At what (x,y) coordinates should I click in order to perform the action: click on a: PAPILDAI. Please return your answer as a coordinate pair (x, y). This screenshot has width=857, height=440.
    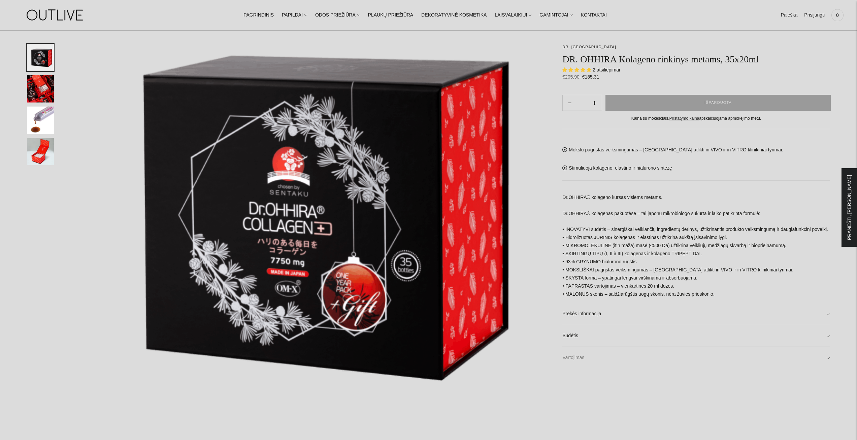
    Looking at the image, I should click on (294, 15).